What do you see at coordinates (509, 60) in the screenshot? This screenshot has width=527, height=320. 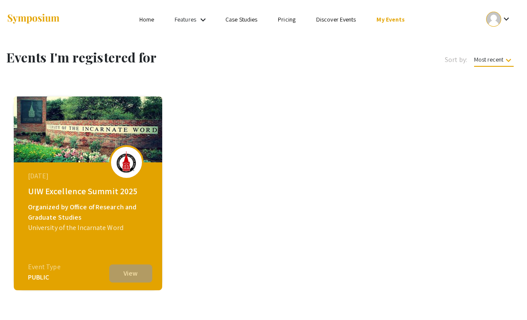 I see `mat-icon: keyboard_arrow_down` at bounding box center [509, 60].